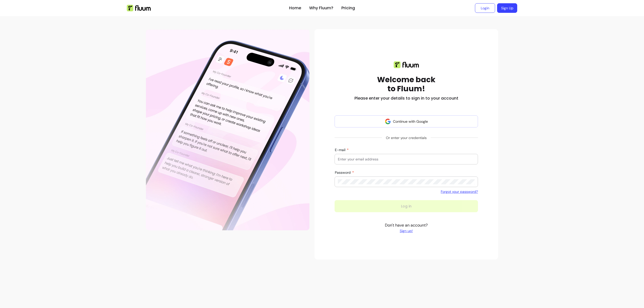 This screenshot has height=308, width=644. Describe the element at coordinates (321, 8) in the screenshot. I see `a: Why Fluum?` at that location.